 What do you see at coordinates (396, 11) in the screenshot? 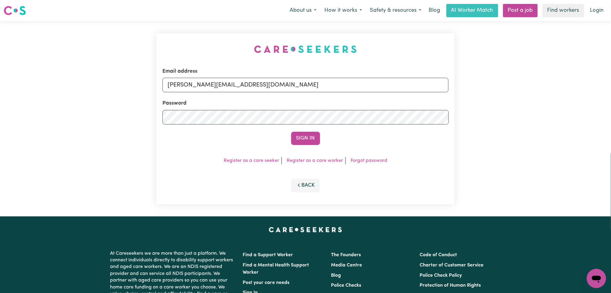
I see `button: Safety & resources` at bounding box center [396, 11].